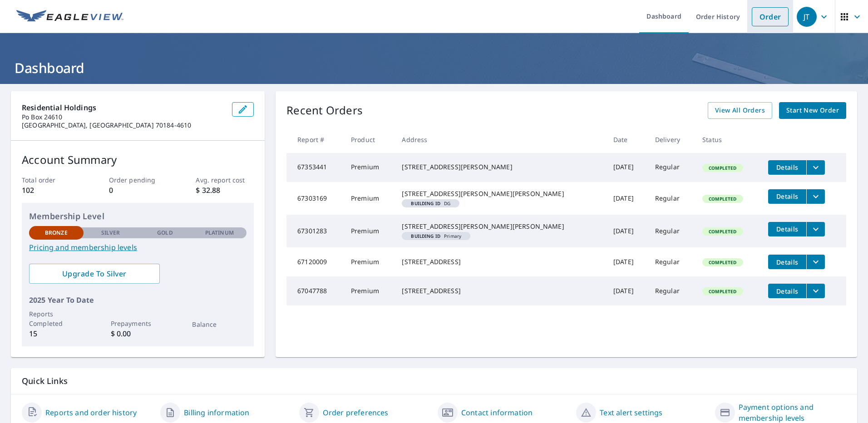 This screenshot has height=423, width=868. Describe the element at coordinates (728, 139) in the screenshot. I see `th: Status` at that location.